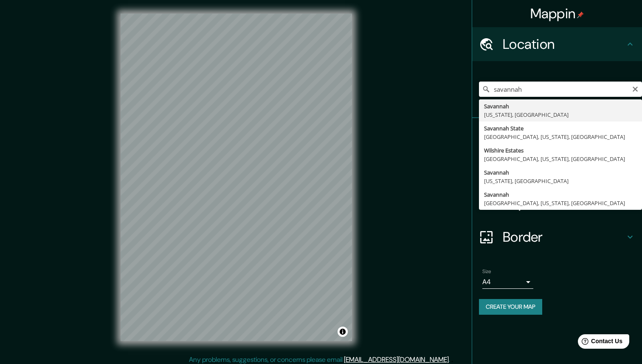  What do you see at coordinates (487, 271) in the screenshot?
I see `label: Size` at bounding box center [487, 271].